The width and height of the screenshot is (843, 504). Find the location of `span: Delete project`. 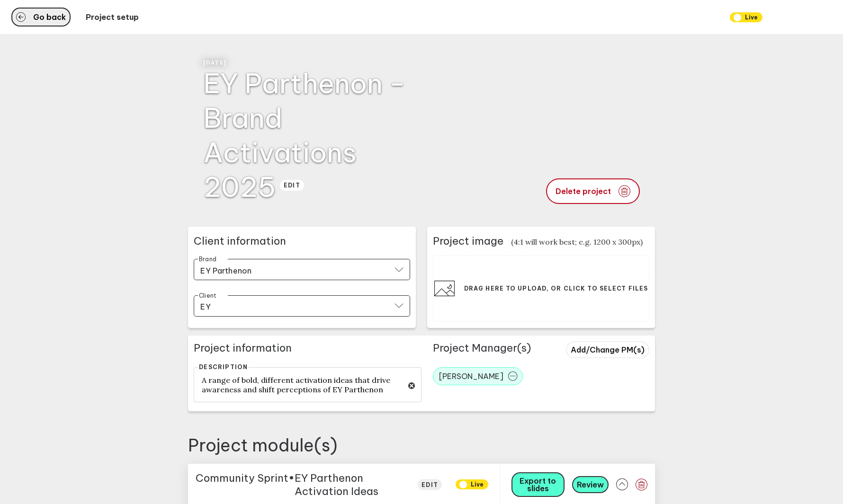

span: Delete project is located at coordinates (583, 191).